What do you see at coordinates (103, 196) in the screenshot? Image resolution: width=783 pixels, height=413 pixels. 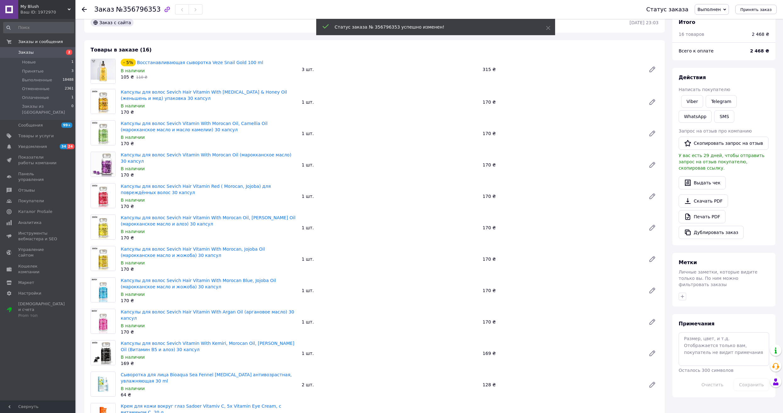 I see `img: Капсулы для волос Sevich Hair Vitamin Red ( Morocan, Jojoba) для повреждённых волос 30 капсул` at bounding box center [103, 196].